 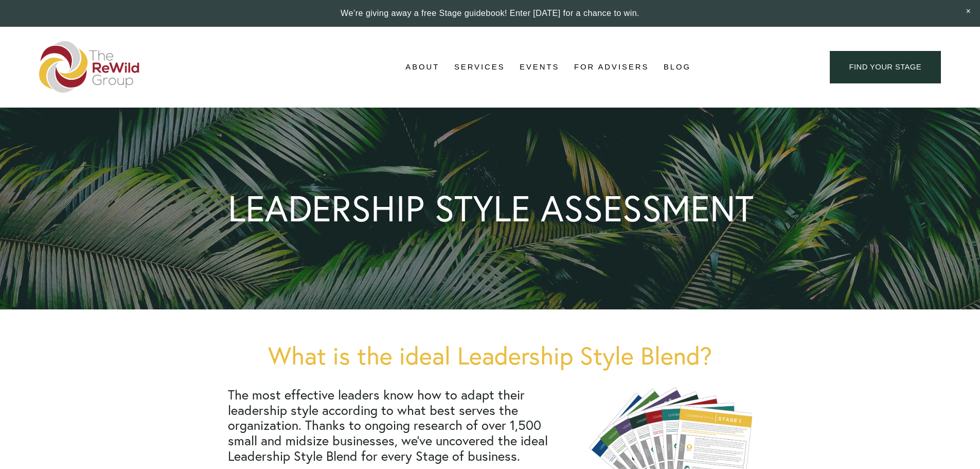 I want to click on a: find your stage, so click(x=886, y=67).